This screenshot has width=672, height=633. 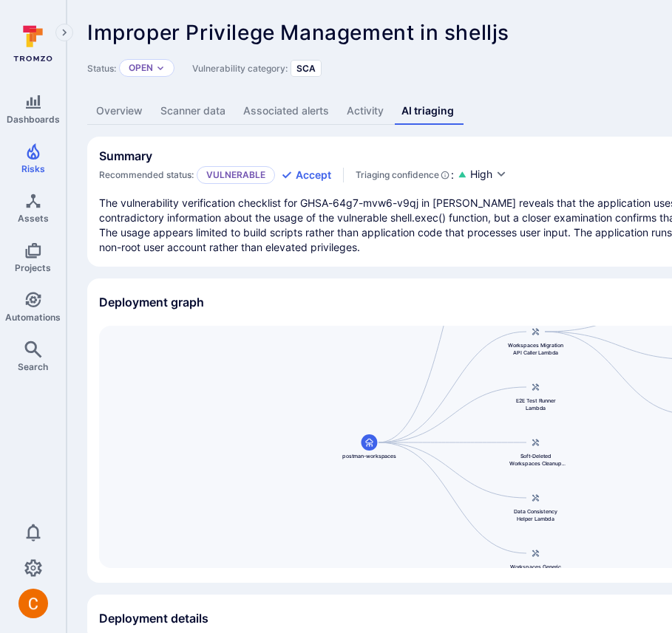 What do you see at coordinates (33, 603) in the screenshot?
I see `img: ACg8ocJuq_DPPTkXyD9OlTnVLvDrpObecjcADscmEHLMiTyEnTELew=s96-c` at bounding box center [33, 603].